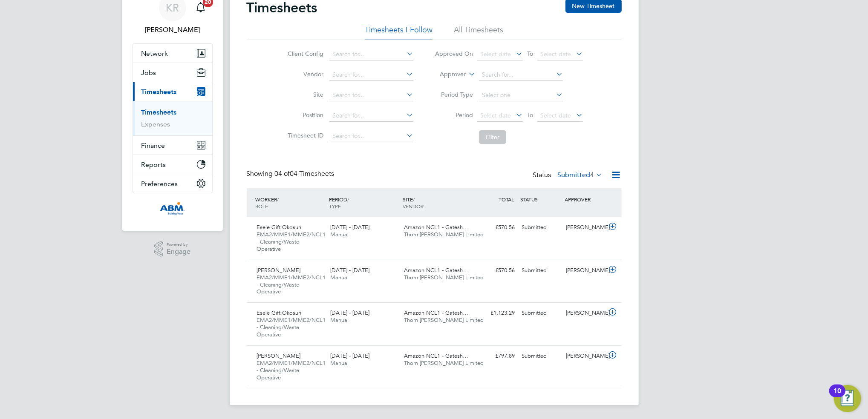 The width and height of the screenshot is (868, 419). What do you see at coordinates (398, 32) in the screenshot?
I see `li: Timesheets I Follow` at bounding box center [398, 32].